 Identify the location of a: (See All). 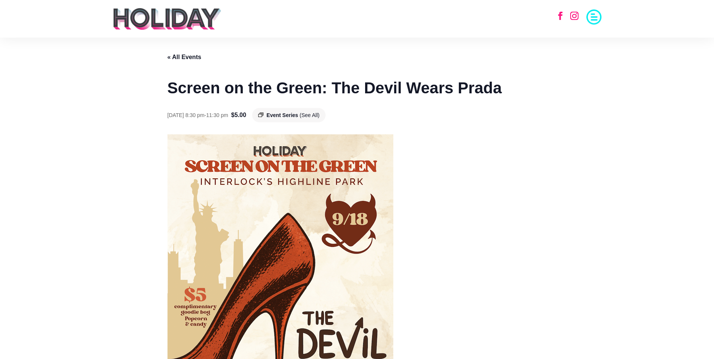
(309, 115).